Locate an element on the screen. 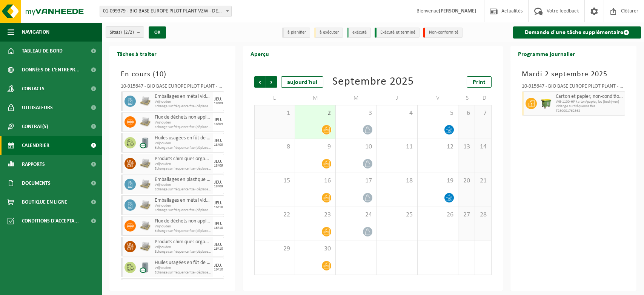 The image size is (644, 295). span: 24 is located at coordinates (356, 215).